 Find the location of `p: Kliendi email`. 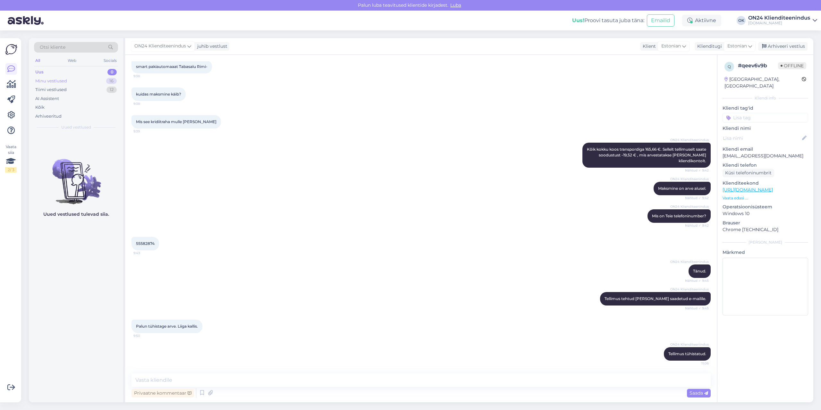

p: Kliendi email is located at coordinates (765, 149).